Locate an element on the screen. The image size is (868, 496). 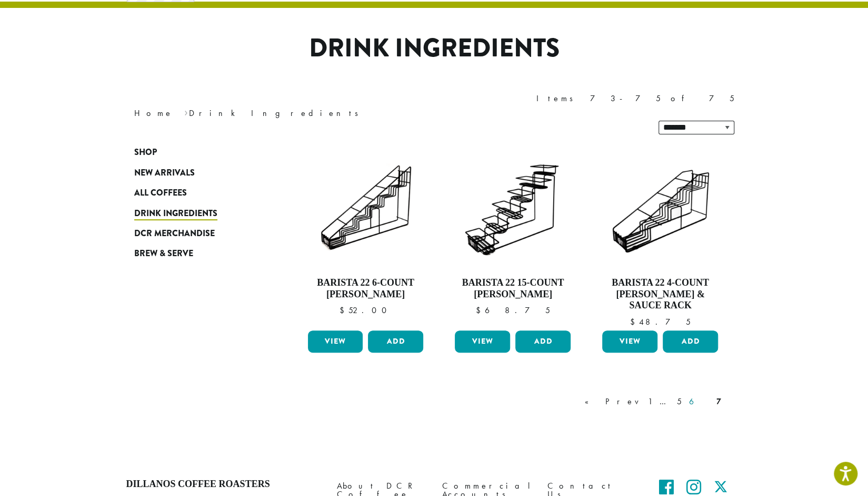
a: 7 is located at coordinates (719, 402).